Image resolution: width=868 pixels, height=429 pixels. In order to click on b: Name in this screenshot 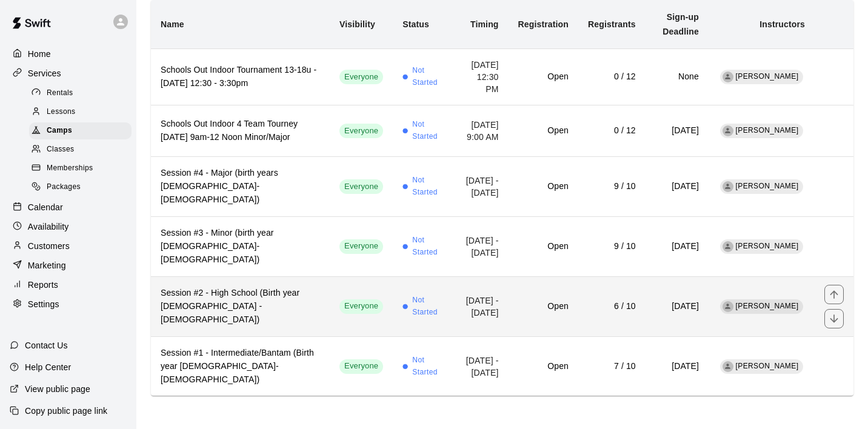, I will do `click(172, 24)`.